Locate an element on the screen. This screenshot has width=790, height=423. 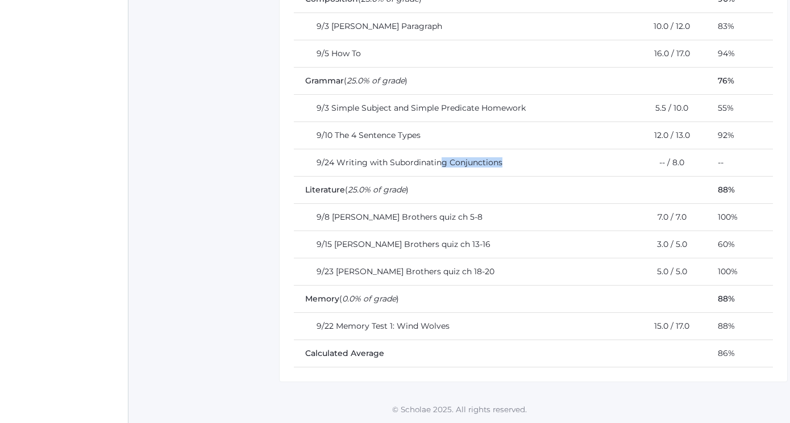
p: © Scholae 2025. All rights reserved. is located at coordinates (459, 410).